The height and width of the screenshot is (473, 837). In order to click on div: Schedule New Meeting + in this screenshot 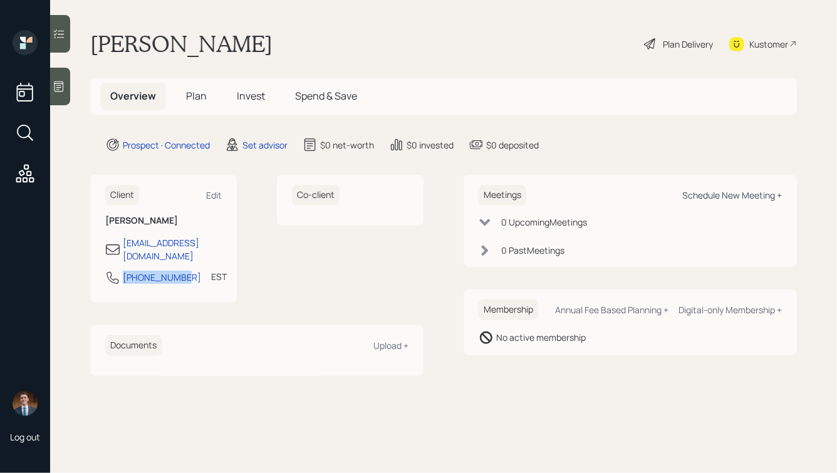, I will do `click(731, 195)`.